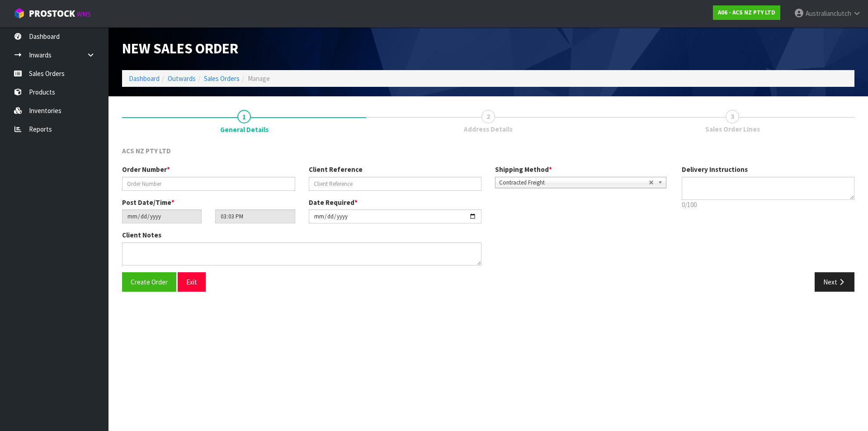 This screenshot has width=868, height=431. What do you see at coordinates (488, 117) in the screenshot?
I see `span: 2` at bounding box center [488, 117].